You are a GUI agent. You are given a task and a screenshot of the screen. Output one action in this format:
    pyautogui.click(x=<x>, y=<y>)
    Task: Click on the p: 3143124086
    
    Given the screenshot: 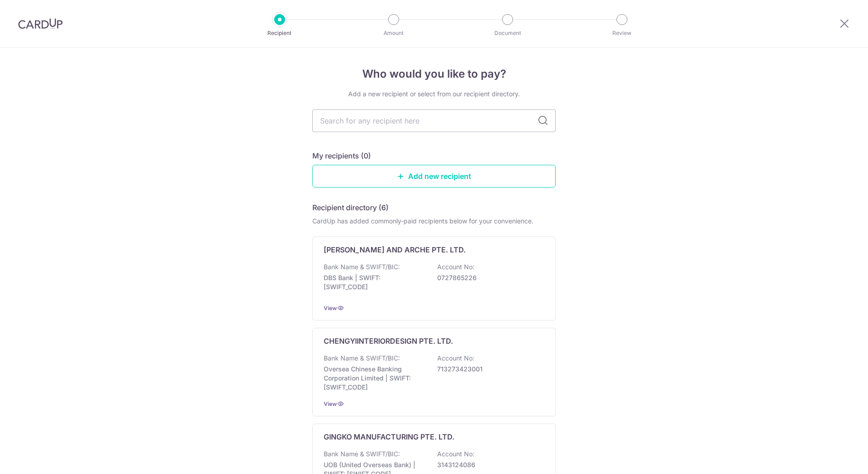 What is the action you would take?
    pyautogui.click(x=488, y=465)
    